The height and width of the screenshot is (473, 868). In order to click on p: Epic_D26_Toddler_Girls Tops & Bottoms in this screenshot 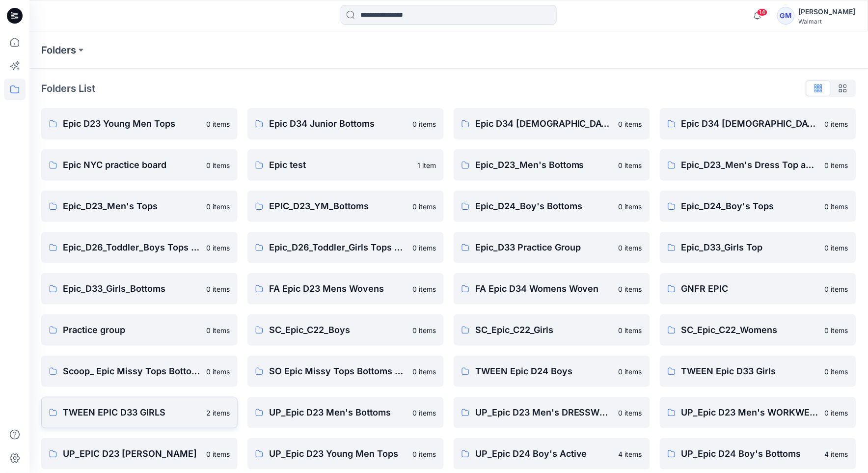, I will do `click(338, 248)`.